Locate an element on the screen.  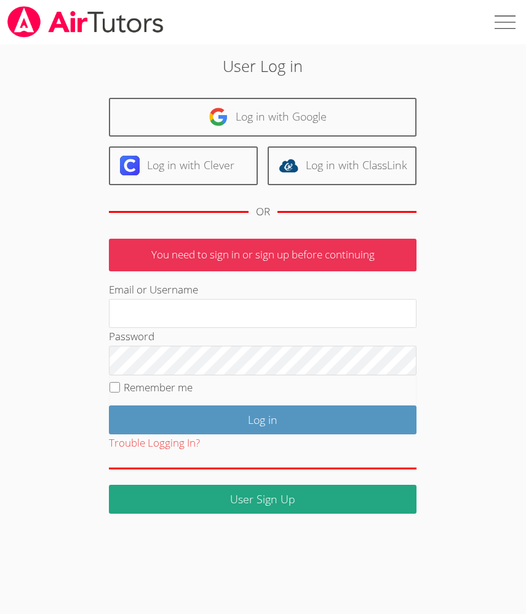
img: google-logo-50288ca7cdecda66e5e0955fdab243c47b7ad437acaf1139b6f446037453330a.svg is located at coordinates (218, 117).